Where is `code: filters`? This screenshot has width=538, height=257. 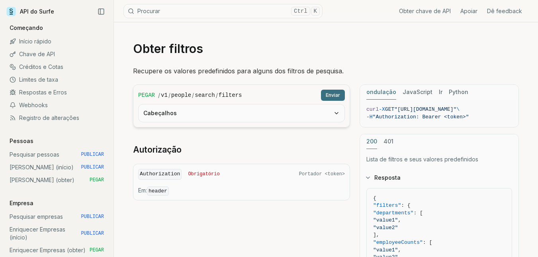 code: filters is located at coordinates (230, 95).